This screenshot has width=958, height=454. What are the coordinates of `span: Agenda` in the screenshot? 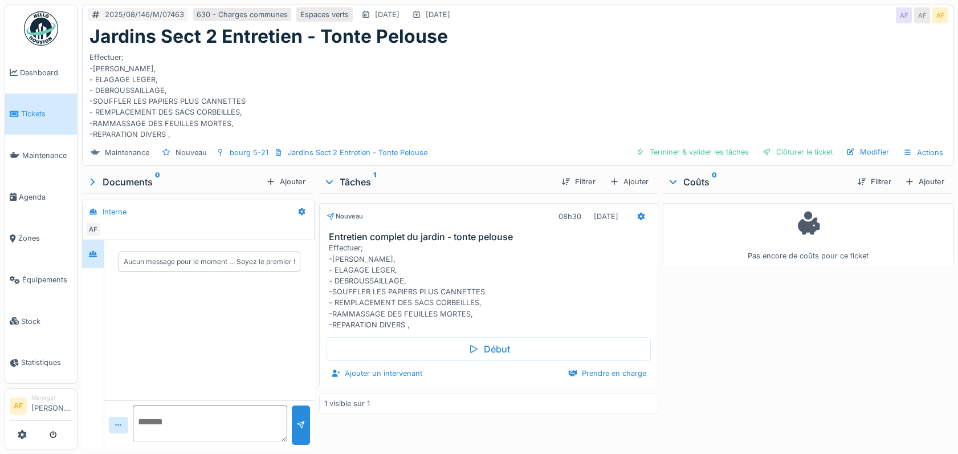 It's located at (46, 197).